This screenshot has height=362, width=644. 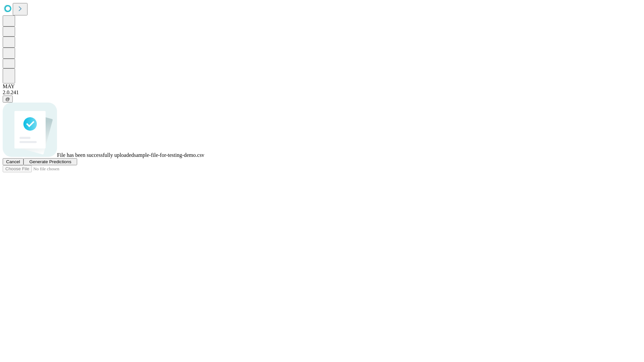 I want to click on div: 2.0.241, so click(x=322, y=93).